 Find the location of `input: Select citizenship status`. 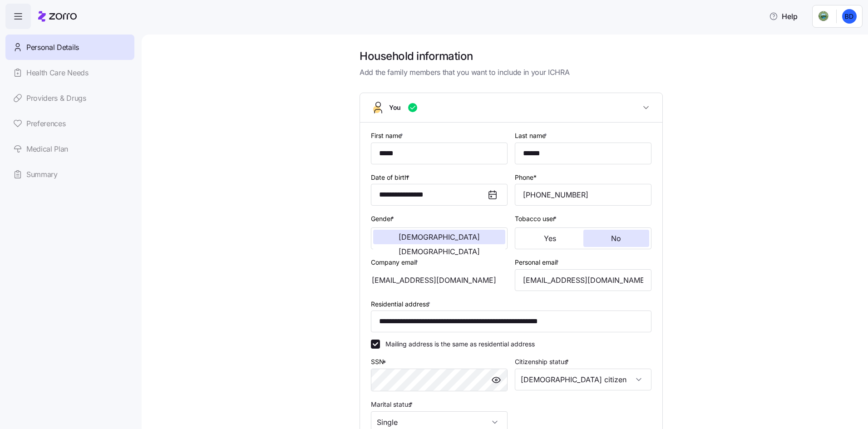

input: Select citizenship status is located at coordinates (583, 379).